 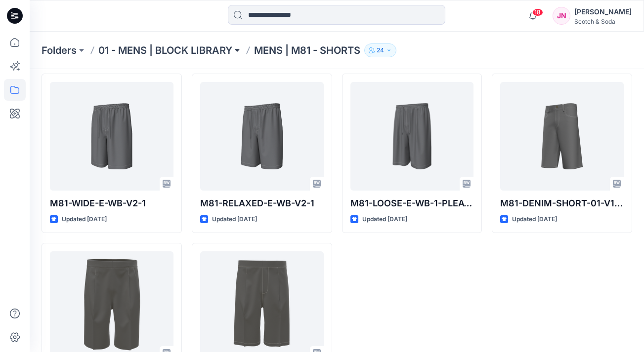 I want to click on p: MENS | M81 - SHORTS, so click(x=307, y=50).